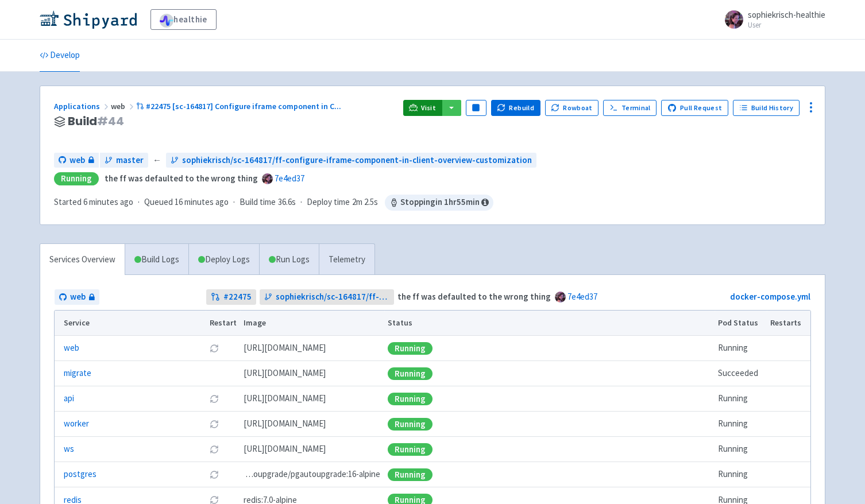 The height and width of the screenshot is (504, 865). I want to click on img: Shipyard logo, so click(88, 19).